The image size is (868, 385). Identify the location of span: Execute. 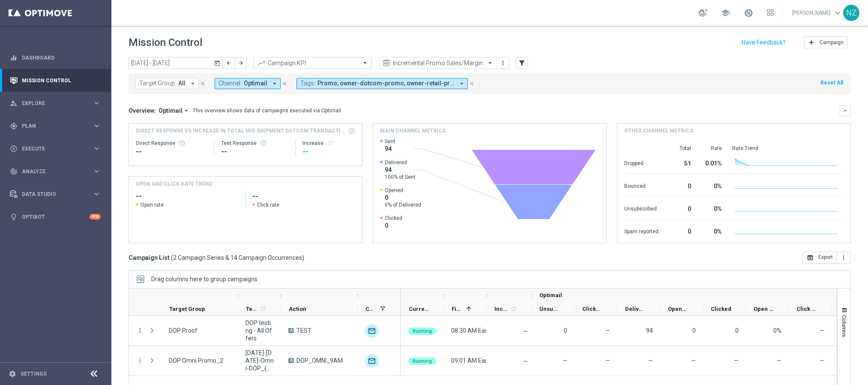
(57, 149).